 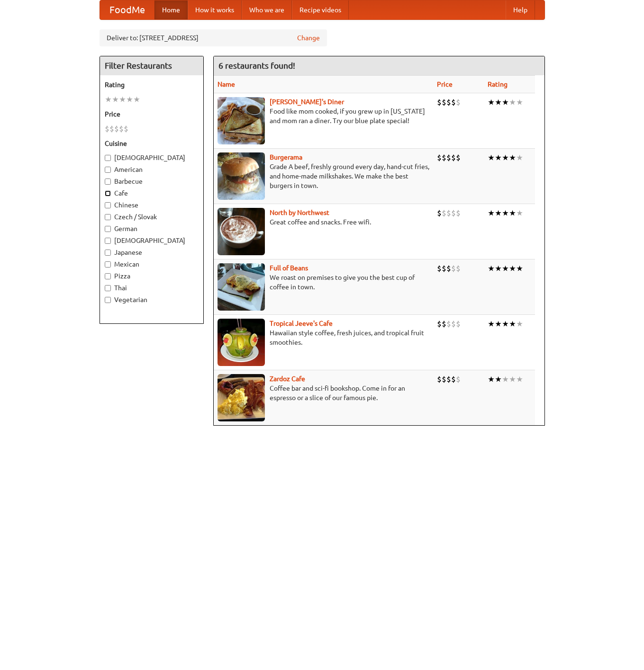 What do you see at coordinates (323, 176) in the screenshot?
I see `p: Grade A beef, freshly ground every day, hand-cut fries, and home-made milkshakes. We make the bes...` at bounding box center [323, 176].